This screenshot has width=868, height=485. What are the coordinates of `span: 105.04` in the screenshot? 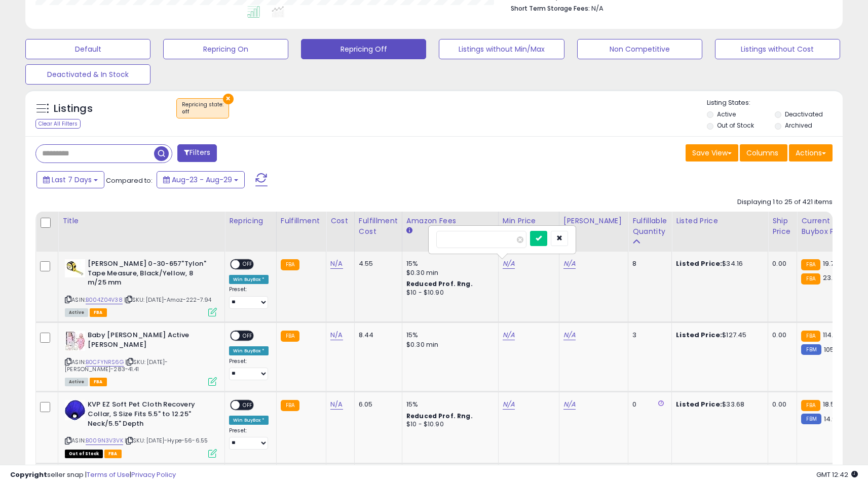 It's located at (834, 349).